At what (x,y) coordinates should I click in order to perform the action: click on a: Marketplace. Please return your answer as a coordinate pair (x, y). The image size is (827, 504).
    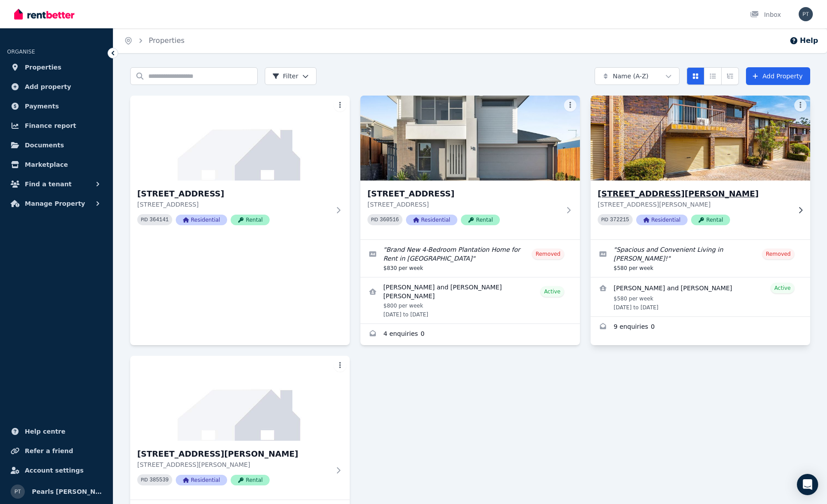
    Looking at the image, I should click on (56, 165).